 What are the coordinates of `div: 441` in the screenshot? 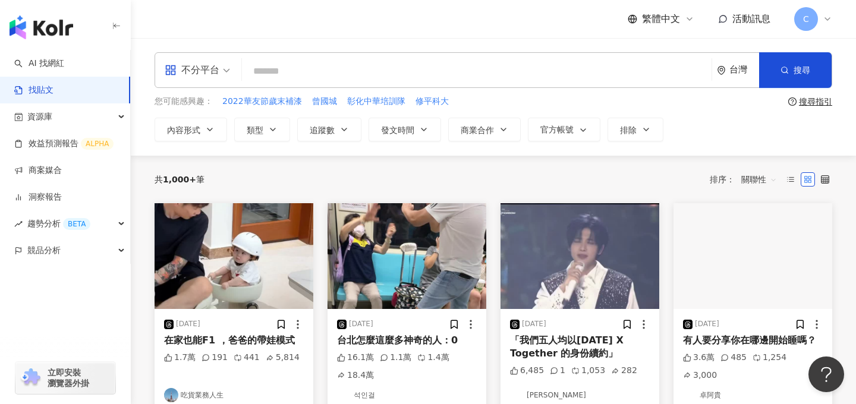 It's located at (247, 358).